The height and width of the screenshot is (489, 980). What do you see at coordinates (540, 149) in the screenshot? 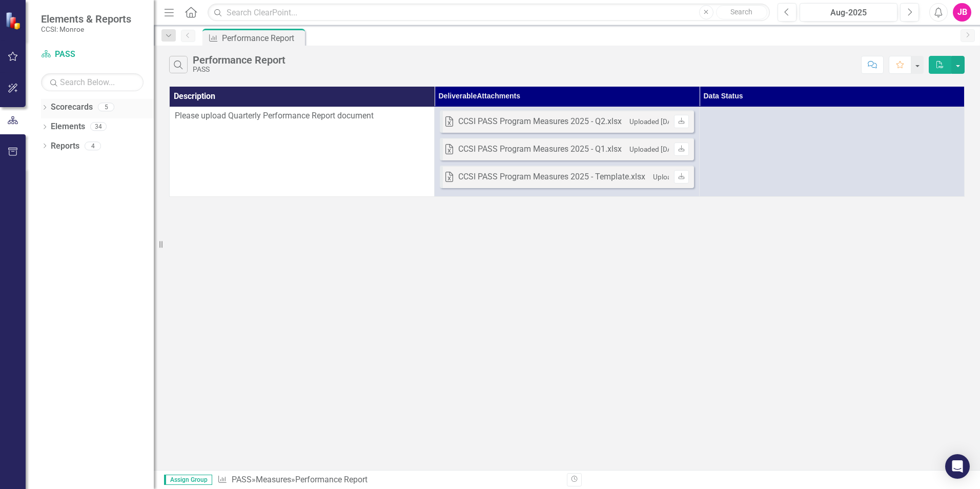
I see `div: CCSI PASS Program Measures 2025 - Q1.xlsx` at bounding box center [540, 149].